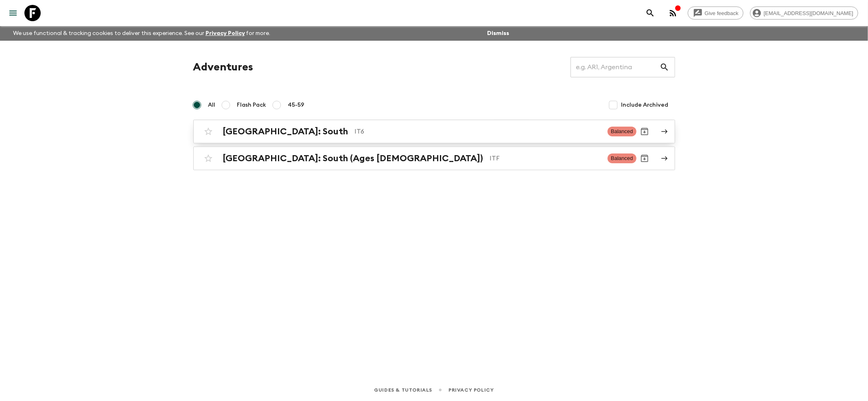 Image resolution: width=868 pixels, height=401 pixels. I want to click on span: All, so click(212, 105).